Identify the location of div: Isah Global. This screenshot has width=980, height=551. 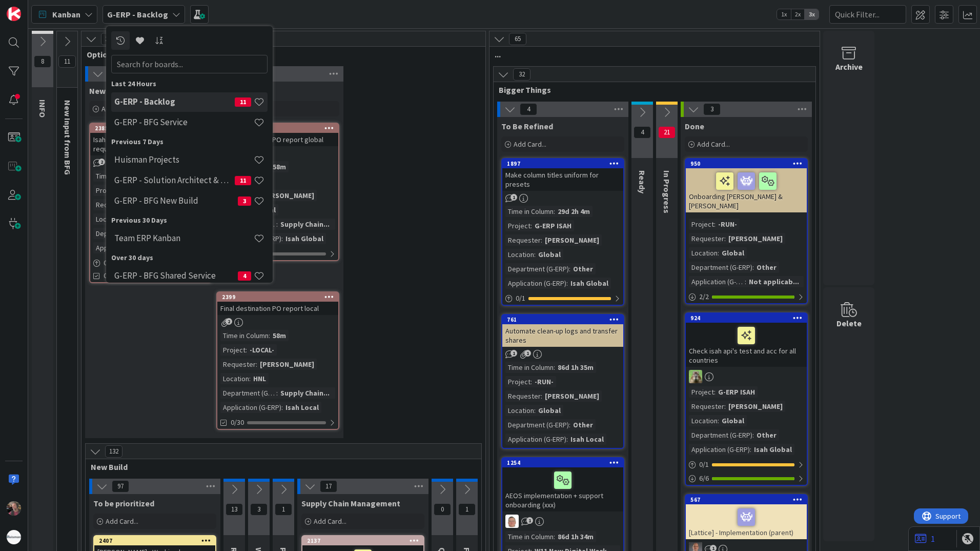
(304, 238).